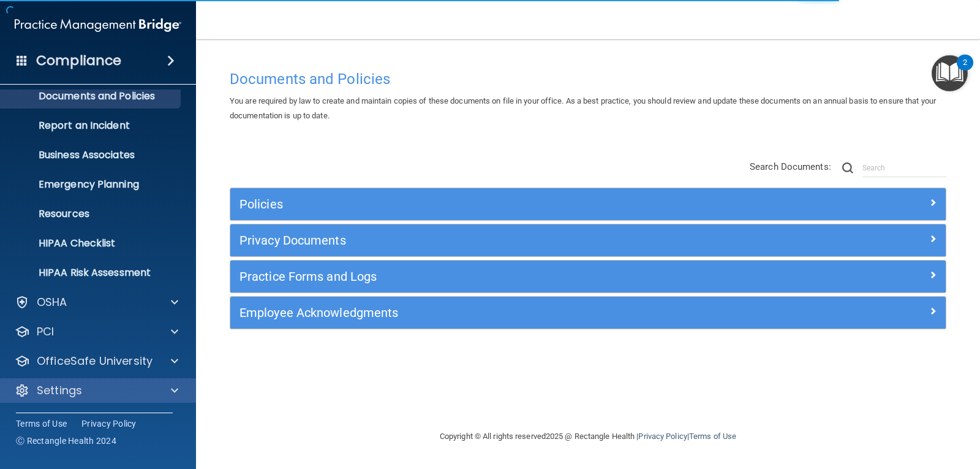 Image resolution: width=980 pixels, height=469 pixels. I want to click on p: Business Associates, so click(92, 155).